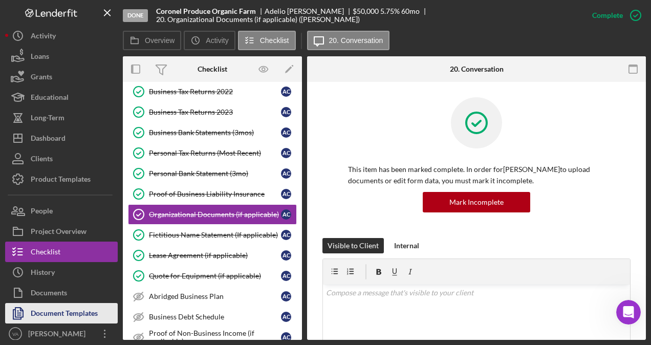 Image resolution: width=651 pixels, height=345 pixels. I want to click on button: People, so click(61, 211).